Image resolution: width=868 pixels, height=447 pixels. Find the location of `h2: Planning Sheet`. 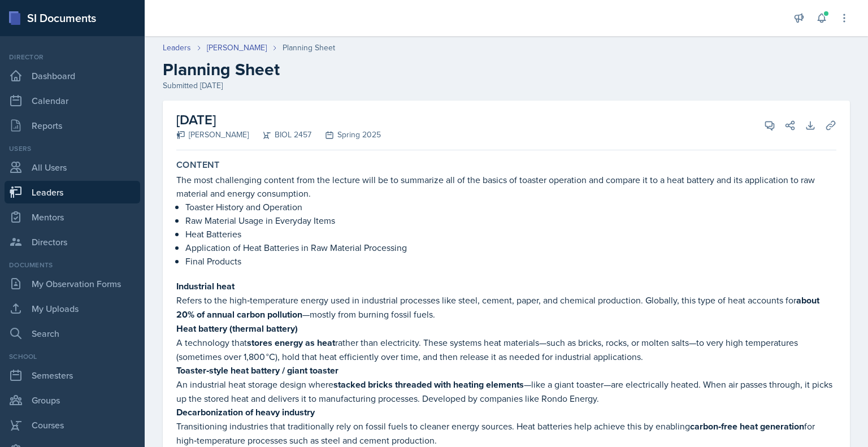

h2: Planning Sheet is located at coordinates (506, 69).